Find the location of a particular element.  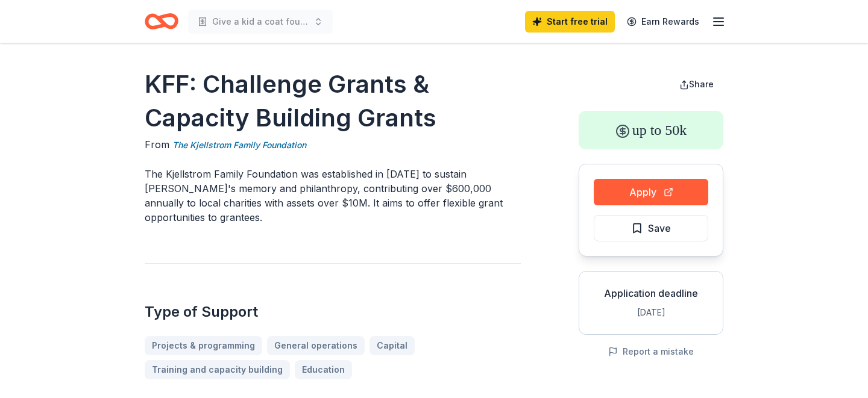

a: Start free trial is located at coordinates (569, 21).